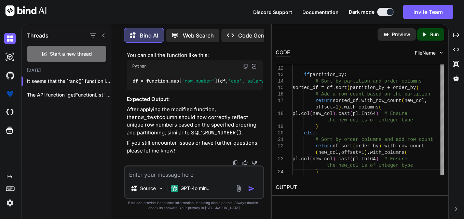 This screenshot has height=219, width=464. I want to click on p: Preview, so click(401, 35).